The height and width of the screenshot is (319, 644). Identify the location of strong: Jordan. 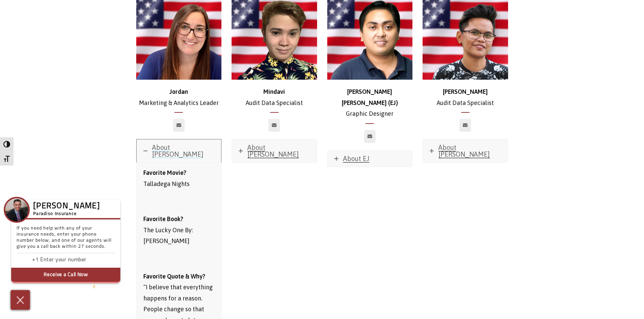
(178, 92).